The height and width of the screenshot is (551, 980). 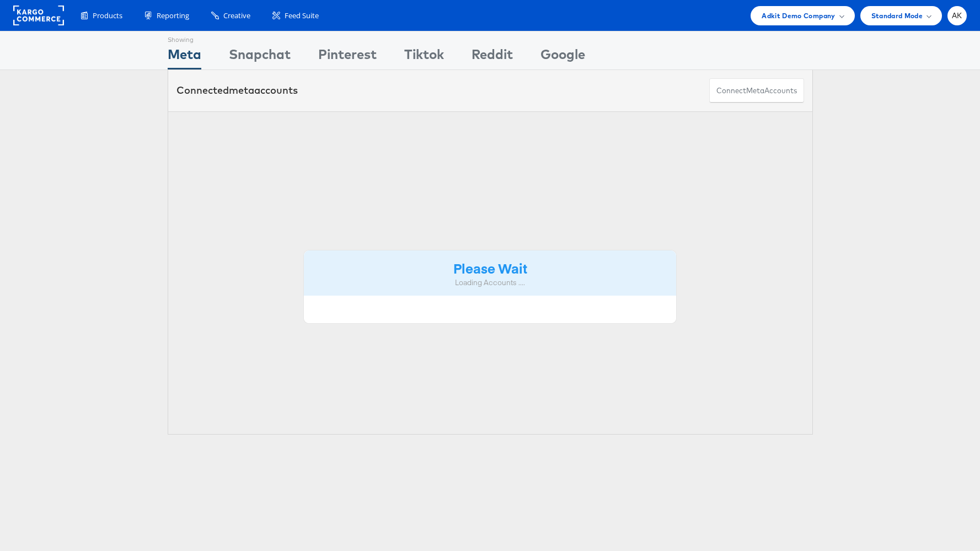 What do you see at coordinates (490, 282) in the screenshot?
I see `div: Loading Accounts ....` at bounding box center [490, 282].